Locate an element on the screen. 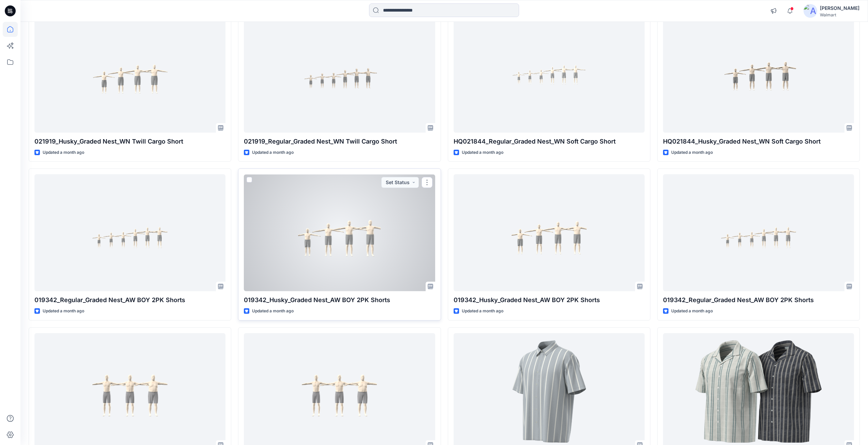 The width and height of the screenshot is (868, 445). img: avatar is located at coordinates (811, 11).